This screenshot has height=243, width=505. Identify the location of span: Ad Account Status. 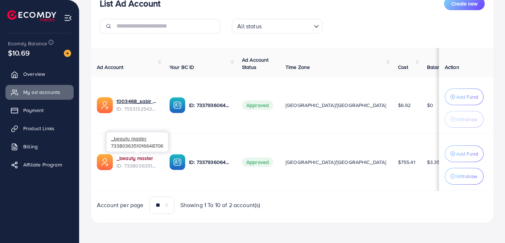
(255, 63).